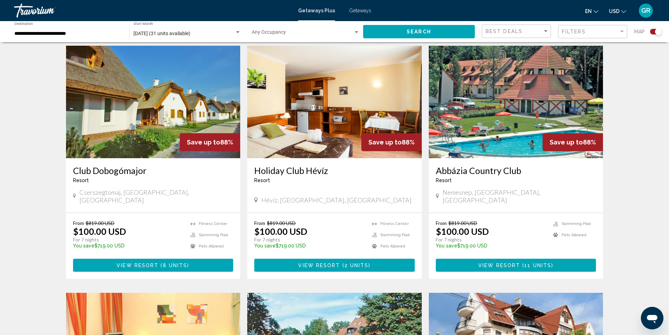 The image size is (669, 335). I want to click on button: Change currency, so click(617, 11).